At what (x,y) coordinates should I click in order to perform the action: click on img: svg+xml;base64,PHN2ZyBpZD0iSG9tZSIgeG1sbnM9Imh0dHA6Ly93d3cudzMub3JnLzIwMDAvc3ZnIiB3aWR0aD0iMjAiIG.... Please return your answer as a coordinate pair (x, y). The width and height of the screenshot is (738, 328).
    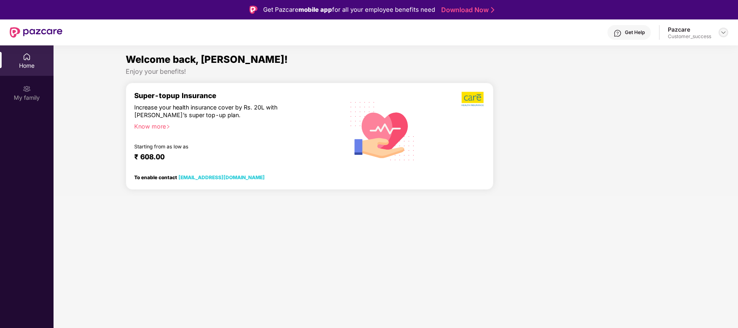
    Looking at the image, I should click on (27, 57).